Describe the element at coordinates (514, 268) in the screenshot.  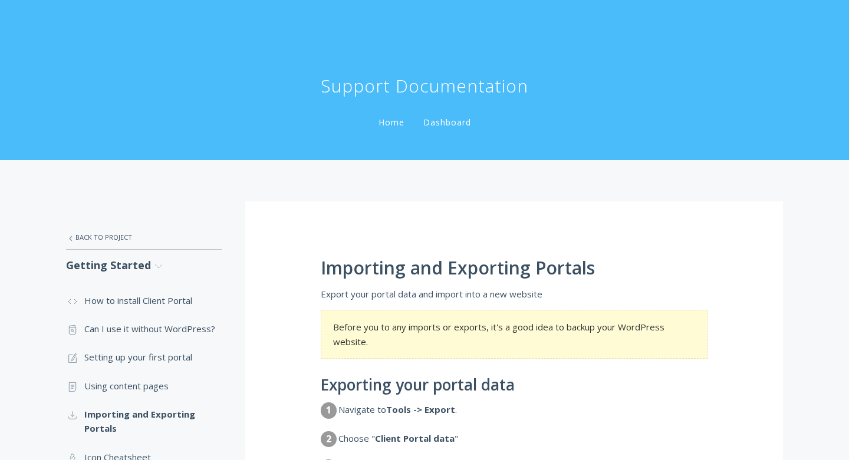
I see `h1: Importing and Exporting Portals` at that location.